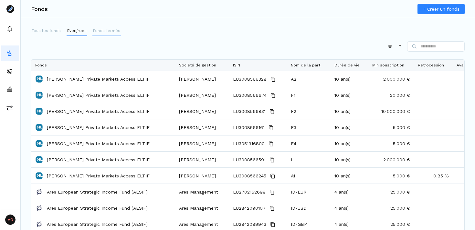 This screenshot has width=475, height=230. Describe the element at coordinates (107, 31) in the screenshot. I see `p: Fonds fermés` at that location.